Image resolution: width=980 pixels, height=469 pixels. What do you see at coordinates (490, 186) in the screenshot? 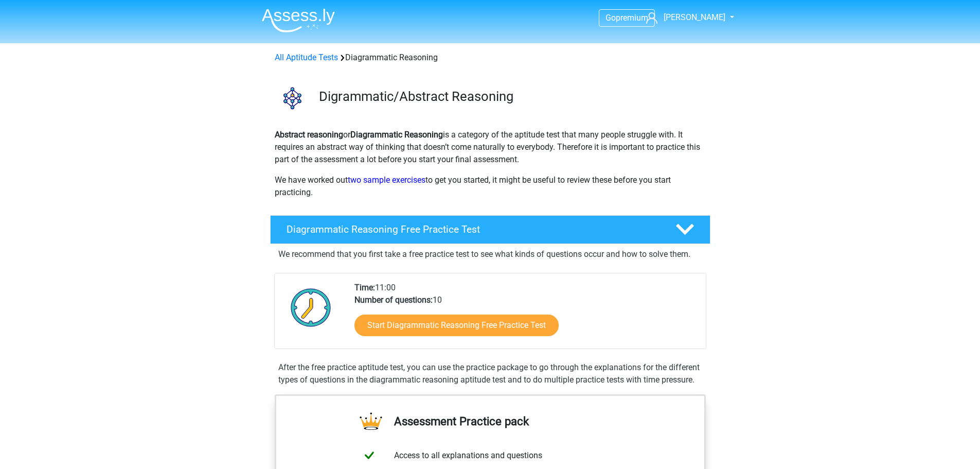
I see `p: We have worked out to get you started, it might be useful to review these before you start practi...` at bounding box center [490, 186].